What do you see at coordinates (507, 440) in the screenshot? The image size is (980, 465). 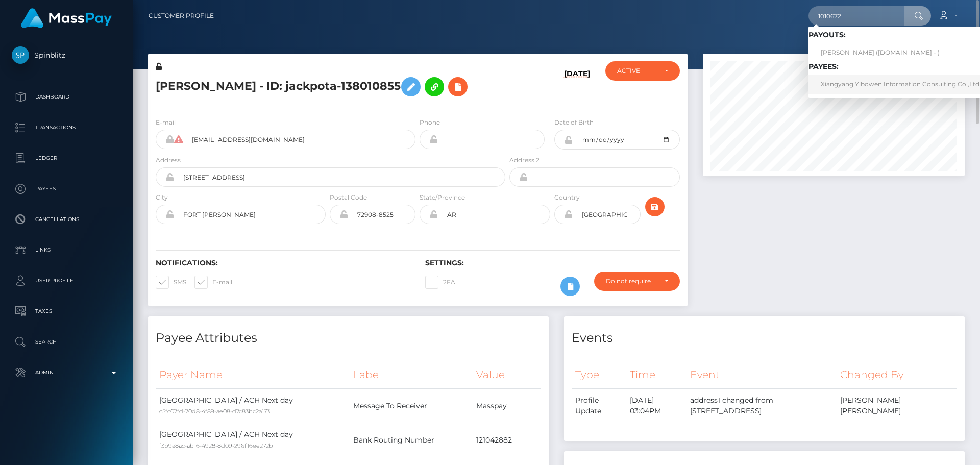 I see `td: 121042882` at bounding box center [507, 440].